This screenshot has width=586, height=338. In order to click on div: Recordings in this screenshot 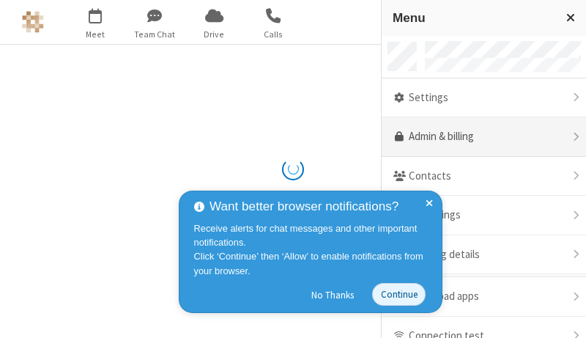, I will do `click(484, 215)`.